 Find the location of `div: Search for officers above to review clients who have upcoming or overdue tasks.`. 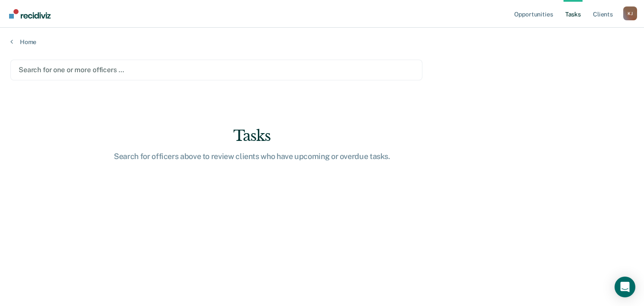

div: Search for officers above to review clients who have upcoming or overdue tasks. is located at coordinates (252, 157).